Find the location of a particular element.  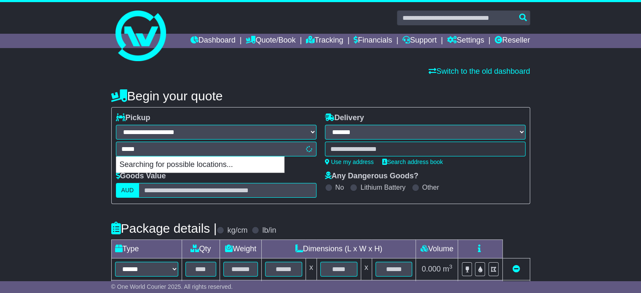

span: 0.000 is located at coordinates (431, 269).